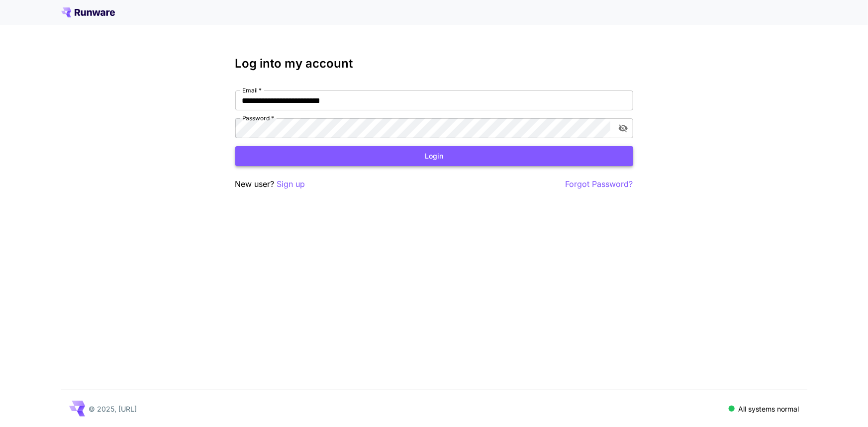 The width and height of the screenshot is (868, 427). What do you see at coordinates (623, 128) in the screenshot?
I see `button: toggle password visibility` at bounding box center [623, 128].